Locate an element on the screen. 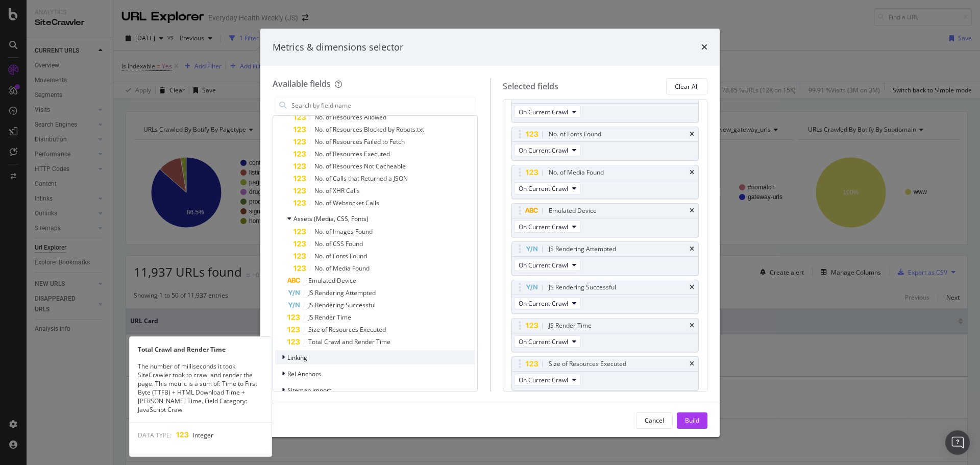 Image resolution: width=980 pixels, height=465 pixels. div: modal is located at coordinates (490, 233).